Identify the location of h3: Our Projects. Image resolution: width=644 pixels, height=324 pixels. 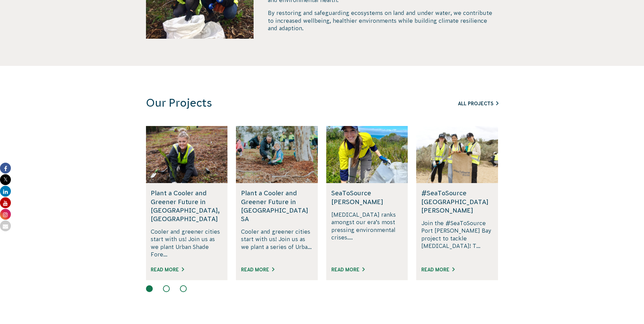
(276, 103).